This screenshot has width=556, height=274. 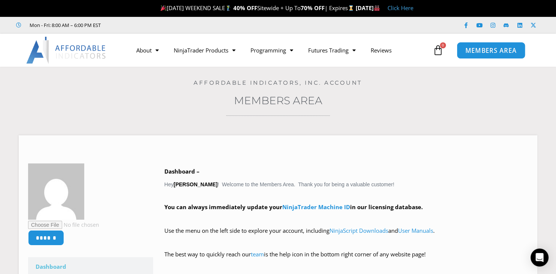 I want to click on img: fa20223873721691c5910a1455adaeea0e324a0e30ffee0d593c65250eb2771d, so click(x=56, y=191).